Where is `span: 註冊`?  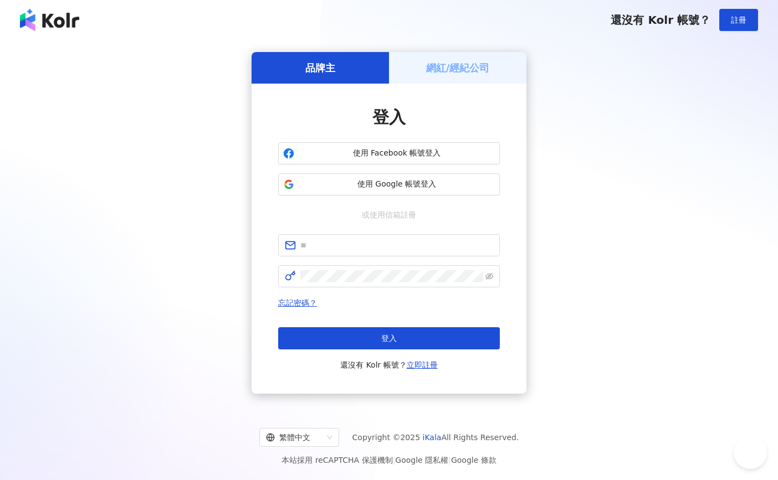
span: 註冊 is located at coordinates (739, 20).